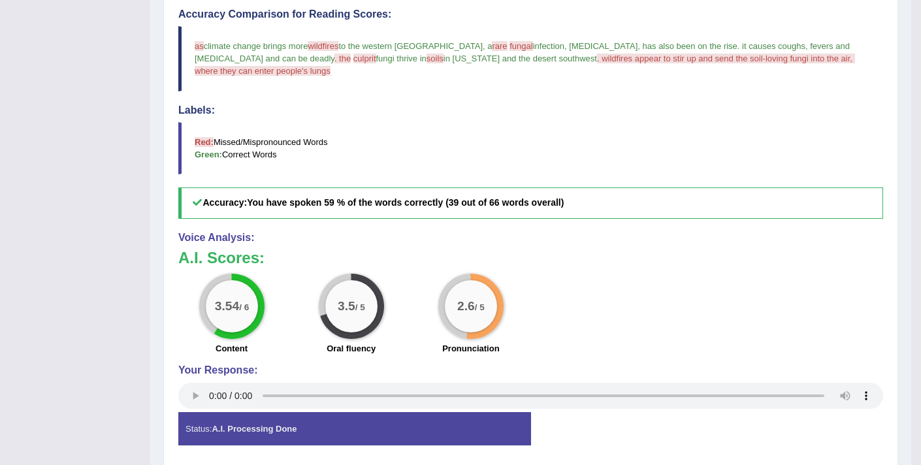  What do you see at coordinates (355, 429) in the screenshot?
I see `div: Status:` at bounding box center [355, 429].